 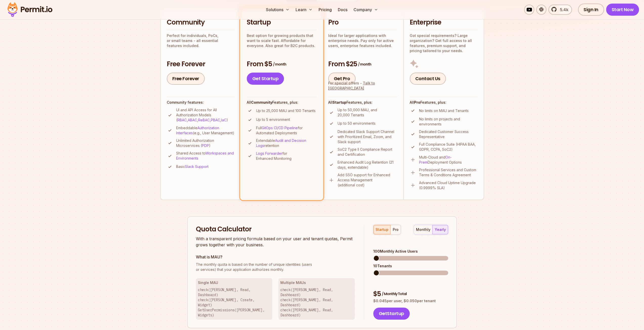 What do you see at coordinates (215, 120) in the screenshot?
I see `a: PBAC` at bounding box center [215, 120].